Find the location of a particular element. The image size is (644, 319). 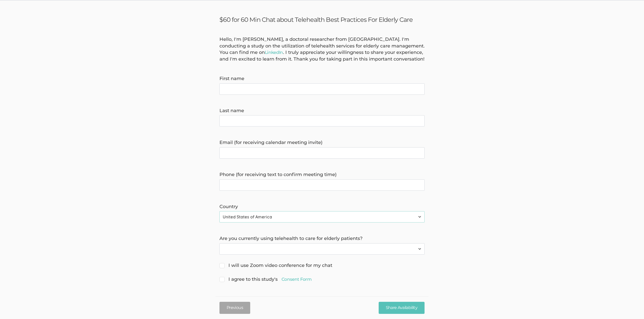

label: Are you currently using telehealth to care for elderly patients? is located at coordinates (322, 238).